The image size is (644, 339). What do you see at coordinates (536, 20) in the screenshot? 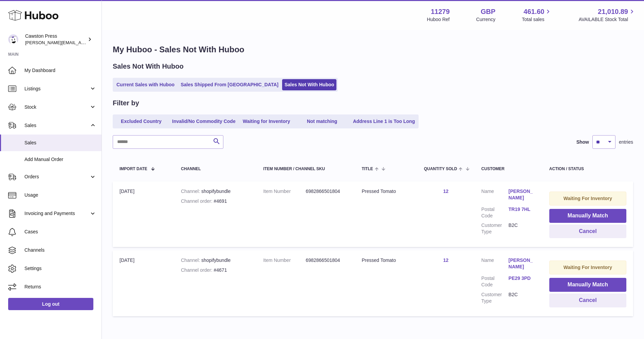
I see `span: Total sales` at bounding box center [536, 20].